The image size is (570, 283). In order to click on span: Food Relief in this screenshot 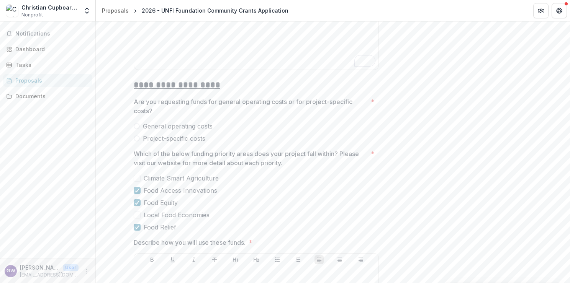, I will do `click(160, 227)`.